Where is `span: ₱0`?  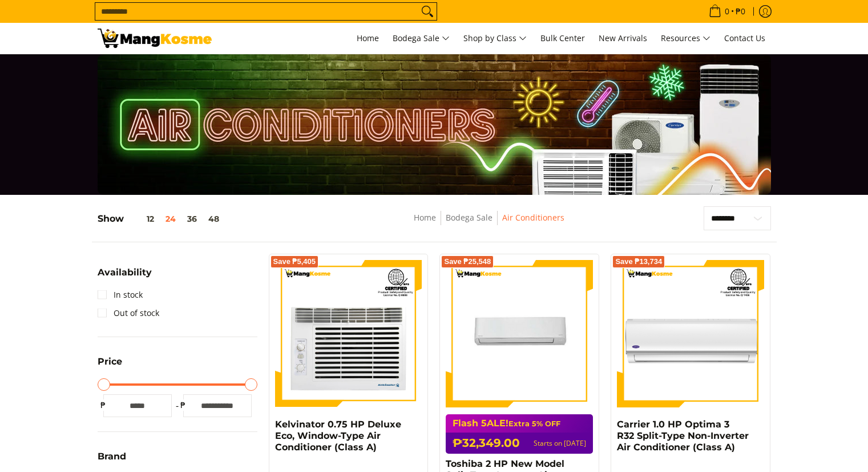 span: ₱0 is located at coordinates (740, 11).